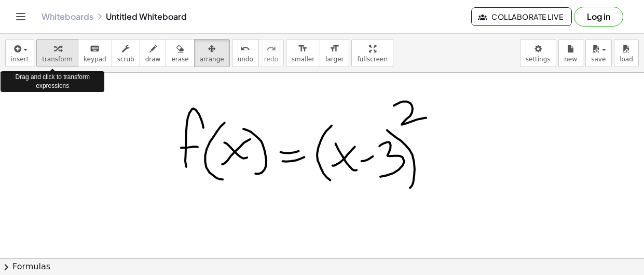 The height and width of the screenshot is (275, 644). What do you see at coordinates (626, 53) in the screenshot?
I see `button: load` at bounding box center [626, 53].